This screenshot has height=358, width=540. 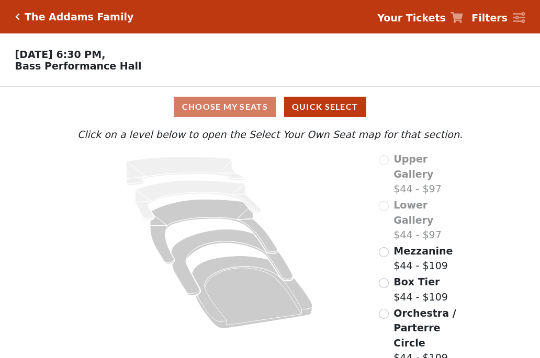 What do you see at coordinates (498, 18) in the screenshot?
I see `a: Filters` at bounding box center [498, 18].